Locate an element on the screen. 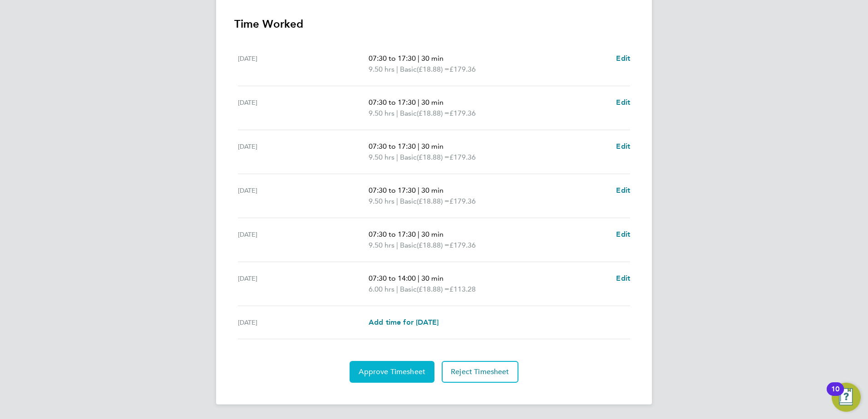  button: Approve Timesheet is located at coordinates (391, 372).